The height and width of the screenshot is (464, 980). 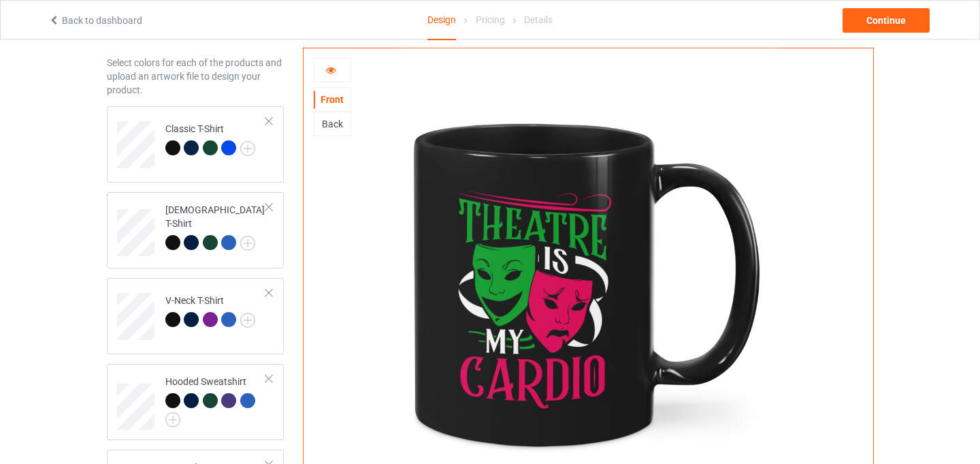 What do you see at coordinates (886, 21) in the screenshot?
I see `div: Continue` at bounding box center [886, 21].